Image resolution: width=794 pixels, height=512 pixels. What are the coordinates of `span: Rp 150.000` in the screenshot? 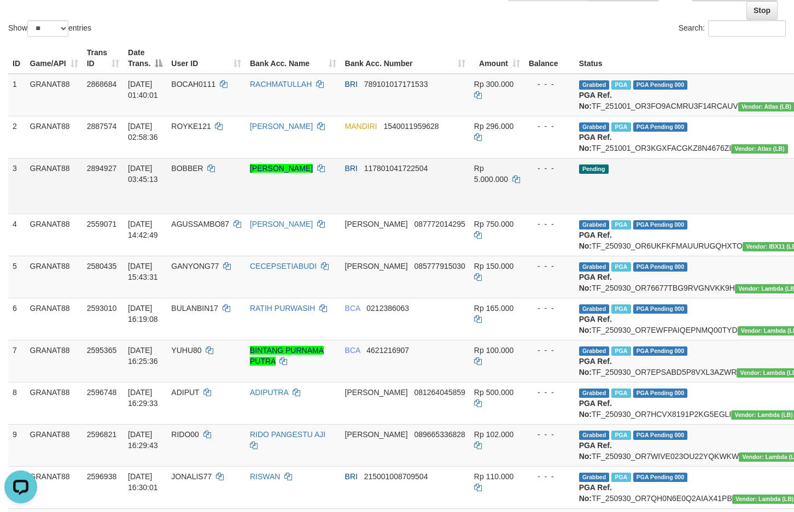 It's located at (494, 266).